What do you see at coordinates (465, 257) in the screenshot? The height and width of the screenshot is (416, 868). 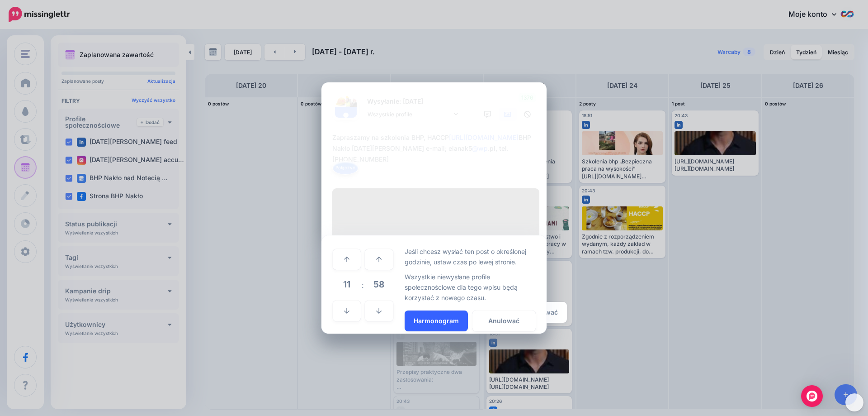 I see `font: Jeśli chcesz wysłać ten post o określonej godzinie, ustaw czas po lewej stronie.` at bounding box center [465, 257].